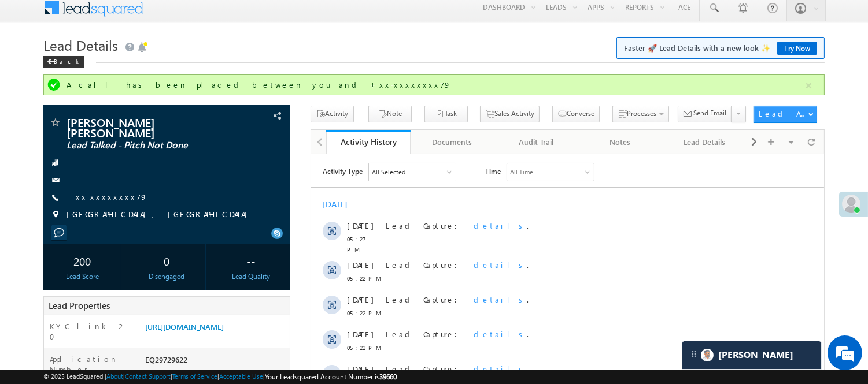  Describe the element at coordinates (756, 355) in the screenshot. I see `span: Carter` at that location.